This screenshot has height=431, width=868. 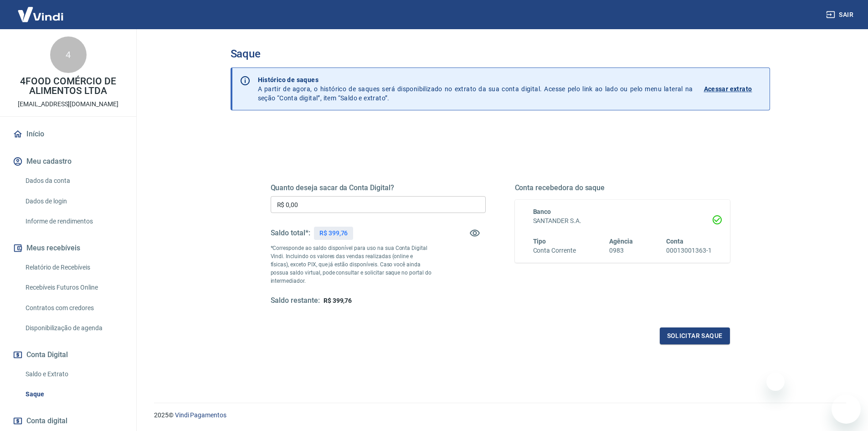 I want to click on h6: Conta Corrente, so click(x=555, y=250).